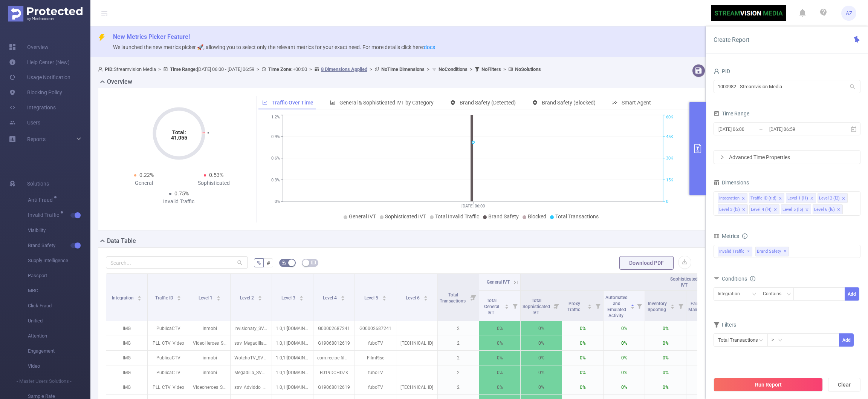 Image resolution: width=868 pixels, height=399 pixels. Describe the element at coordinates (829, 198) in the screenshot. I see `div: Level 2 (l2)` at that location.